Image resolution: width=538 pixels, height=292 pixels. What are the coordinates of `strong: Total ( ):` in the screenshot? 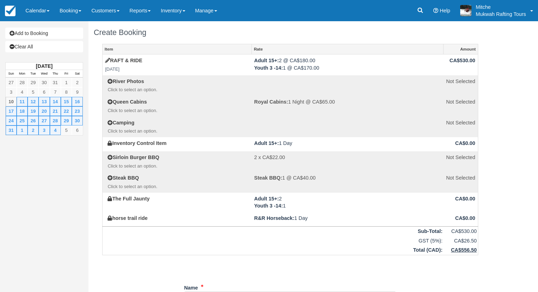 It's located at (428, 250).